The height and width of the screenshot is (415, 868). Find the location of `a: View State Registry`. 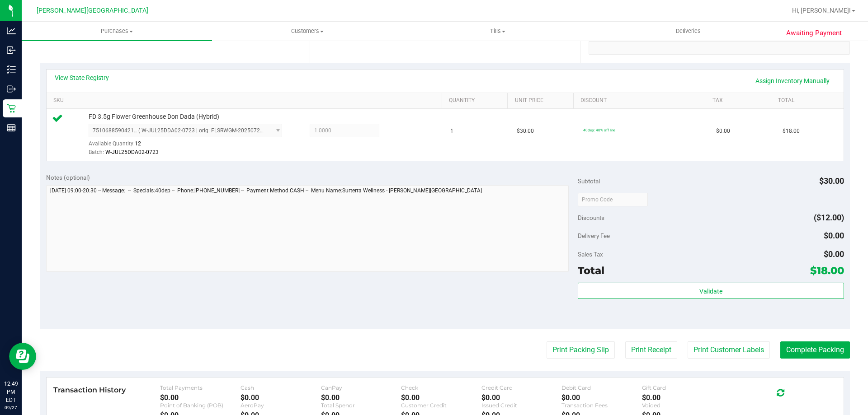

a: View State Registry is located at coordinates (82, 78).